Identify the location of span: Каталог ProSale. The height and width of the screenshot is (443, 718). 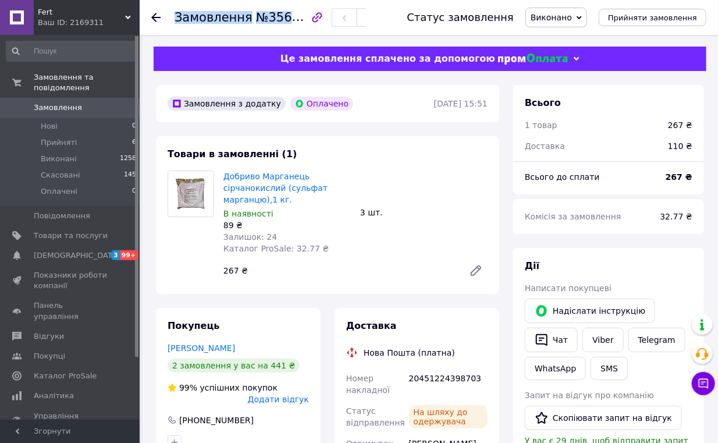
(65, 376).